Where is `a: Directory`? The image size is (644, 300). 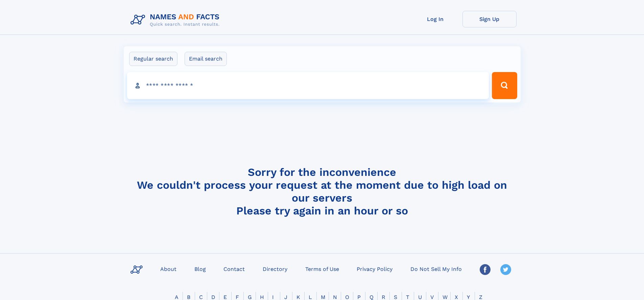
a: Directory is located at coordinates (275, 268).